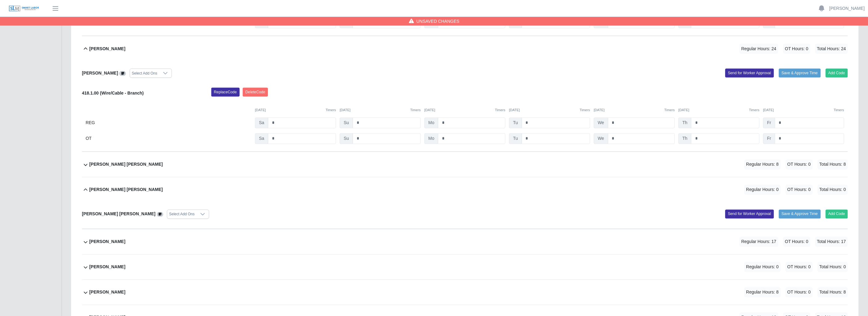 This screenshot has width=868, height=316. Describe the element at coordinates (438, 21) in the screenshot. I see `span: Unsaved Changes` at that location.